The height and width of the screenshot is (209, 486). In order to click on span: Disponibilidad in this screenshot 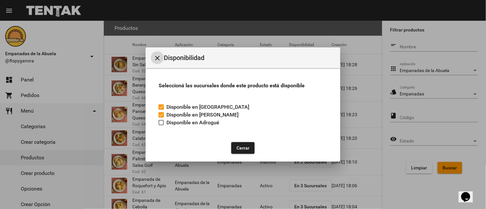, I will do `click(250, 58)`.